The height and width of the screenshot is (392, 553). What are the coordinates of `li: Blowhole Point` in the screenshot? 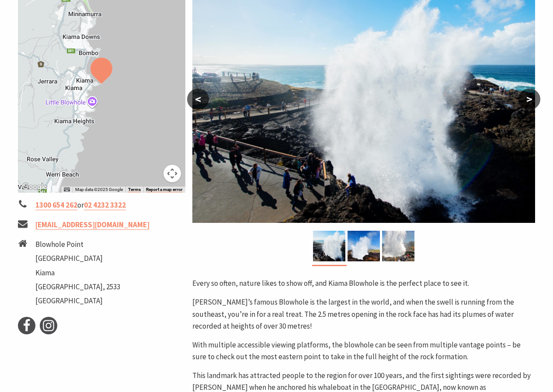 It's located at (78, 244).